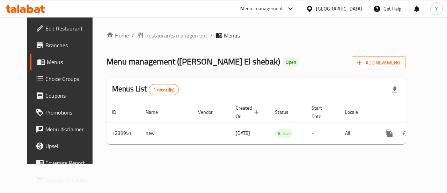  I want to click on a: Choice Groups, so click(66, 79).